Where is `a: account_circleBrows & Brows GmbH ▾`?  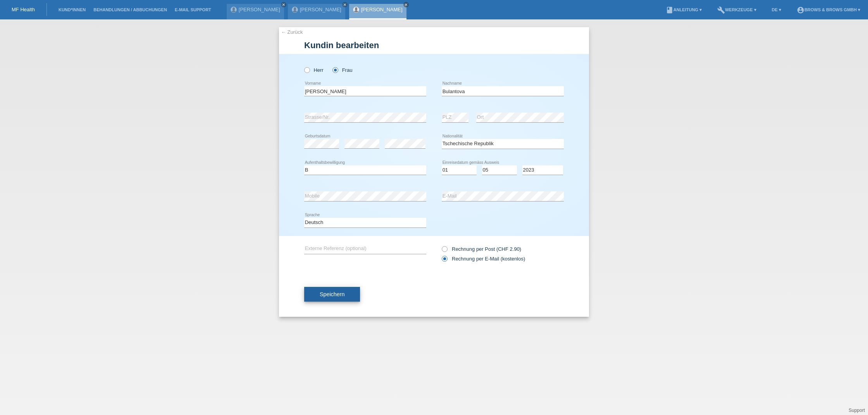
a: account_circleBrows & Brows GmbH ▾ is located at coordinates (829, 9).